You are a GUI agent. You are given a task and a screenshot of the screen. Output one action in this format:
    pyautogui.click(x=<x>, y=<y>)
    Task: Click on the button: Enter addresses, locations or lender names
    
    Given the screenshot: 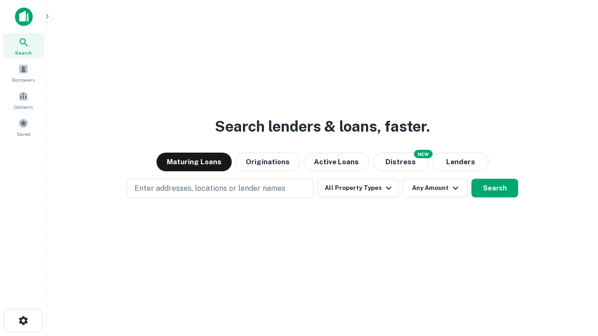 What is the action you would take?
    pyautogui.click(x=220, y=189)
    